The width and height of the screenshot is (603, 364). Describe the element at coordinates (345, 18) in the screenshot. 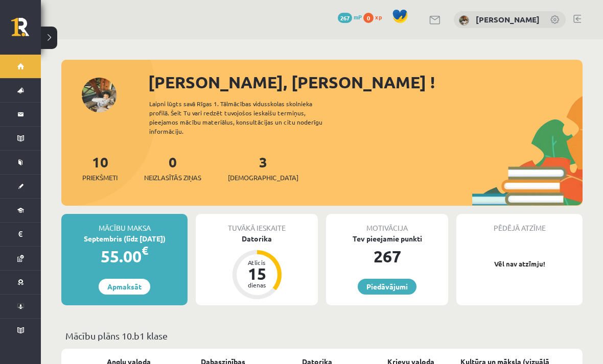

I see `span: 267` at that location.